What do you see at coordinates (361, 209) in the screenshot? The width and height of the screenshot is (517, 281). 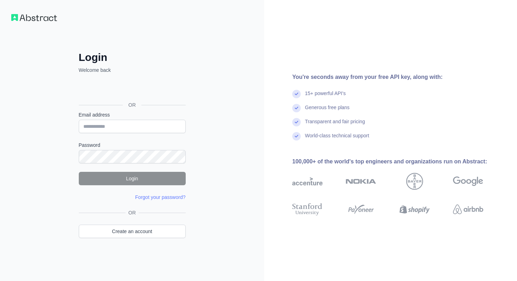 I see `img: payoneer` at bounding box center [361, 209].